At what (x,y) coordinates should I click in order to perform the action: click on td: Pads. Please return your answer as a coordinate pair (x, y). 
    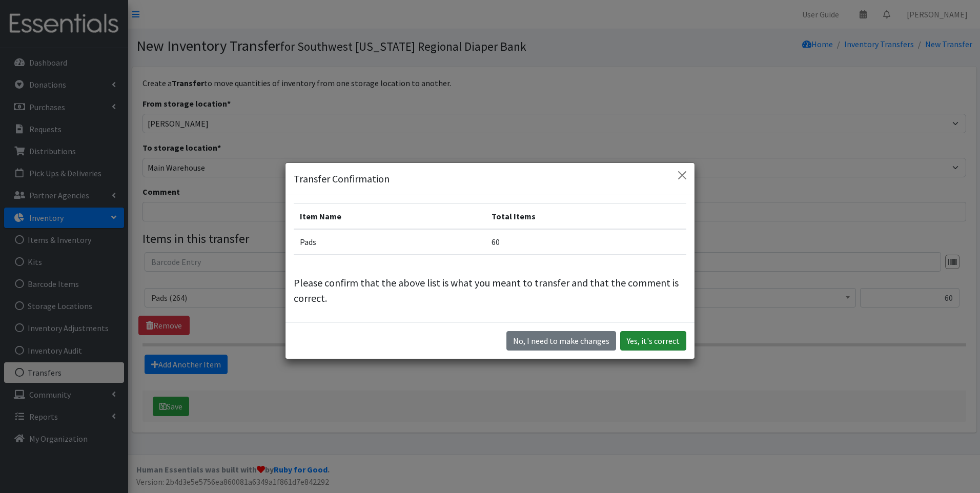
    Looking at the image, I should click on (390, 241).